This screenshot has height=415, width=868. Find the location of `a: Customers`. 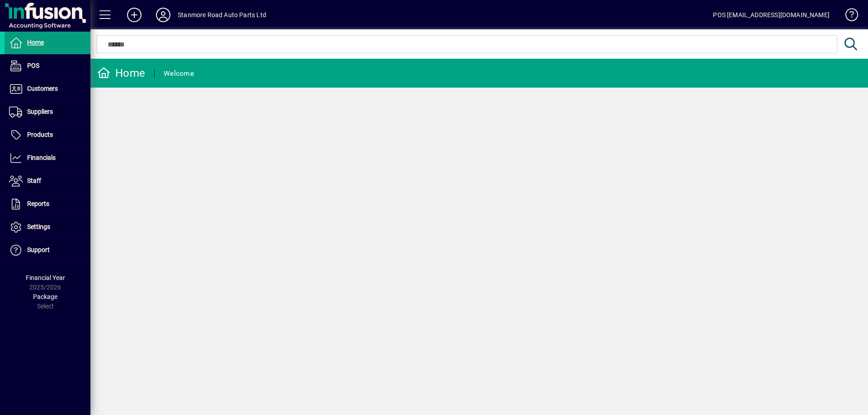

a: Customers is located at coordinates (48, 89).